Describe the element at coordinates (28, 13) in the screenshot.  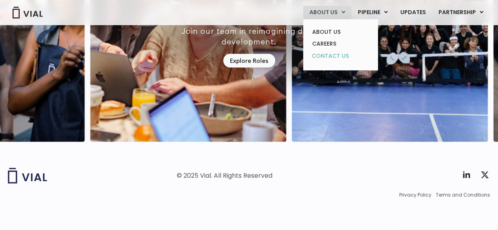
I see `img: Vial Logo` at that location.